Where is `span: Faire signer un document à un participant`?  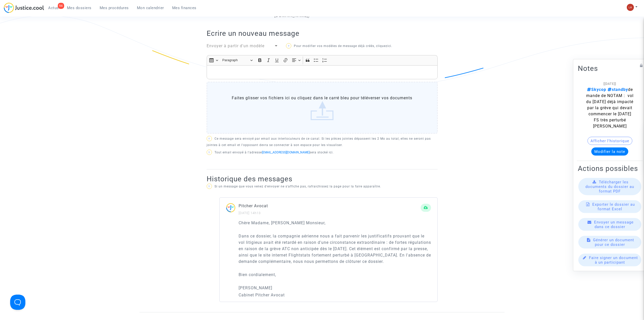 span: Faire signer un document à un participant is located at coordinates (613, 260).